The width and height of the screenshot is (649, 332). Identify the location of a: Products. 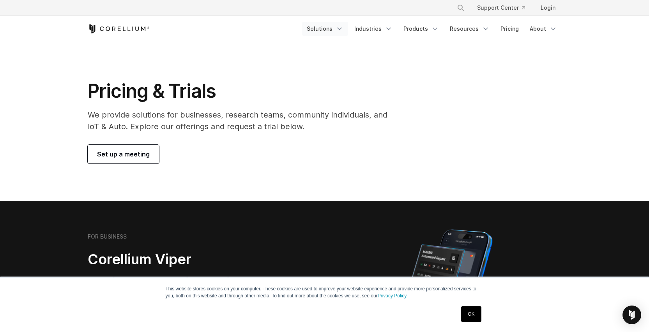
(421, 29).